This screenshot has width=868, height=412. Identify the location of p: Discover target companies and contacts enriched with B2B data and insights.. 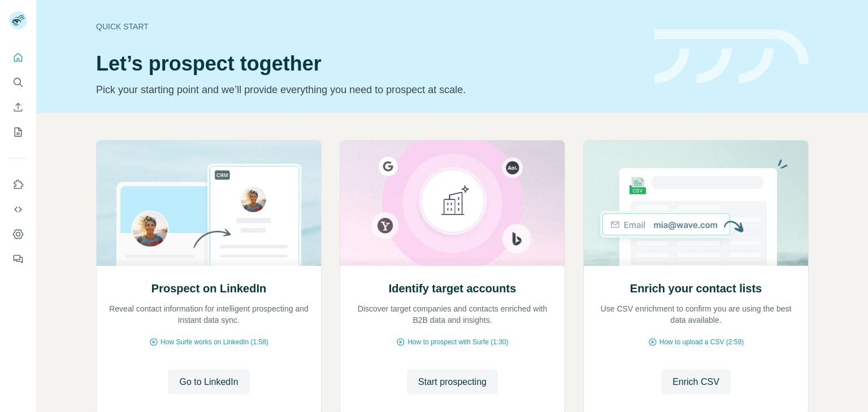
(452, 315).